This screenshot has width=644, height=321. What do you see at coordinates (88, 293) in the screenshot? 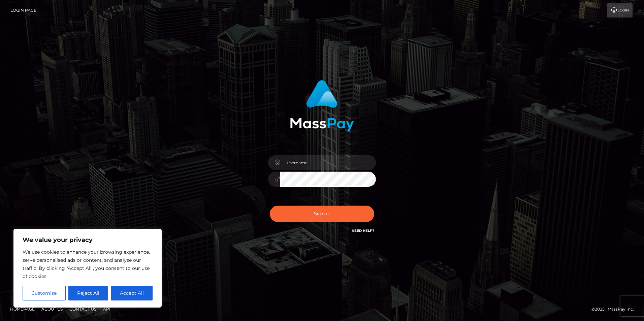
I see `button: Reject All` at bounding box center [88, 293].